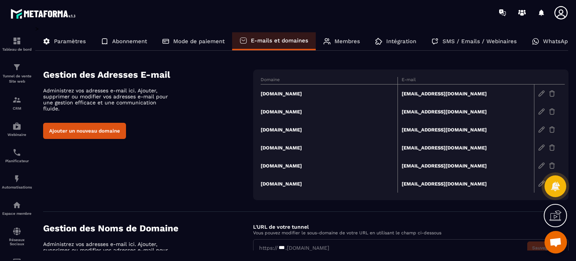 This screenshot has width=576, height=261. Describe the element at coordinates (17, 44) in the screenshot. I see `a: formationformationTableau de bord` at that location.